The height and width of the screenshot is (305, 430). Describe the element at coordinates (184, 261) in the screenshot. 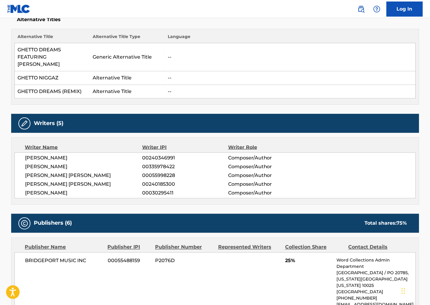

I see `span: P2076D` at that location.